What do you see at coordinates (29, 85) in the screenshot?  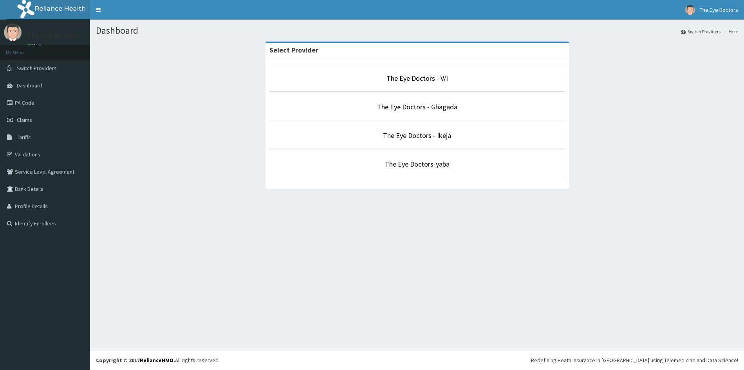 I see `span: Dashboard` at bounding box center [29, 85].